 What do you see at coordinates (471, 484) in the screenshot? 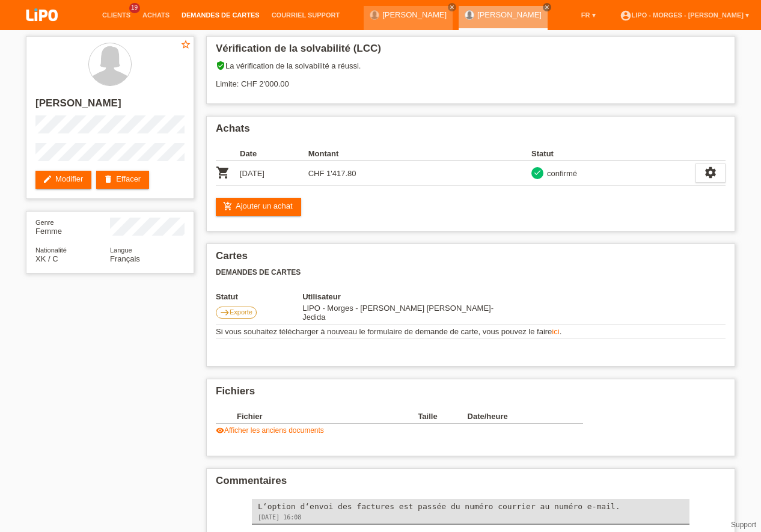
I see `h2: Commentaires` at bounding box center [471, 484].